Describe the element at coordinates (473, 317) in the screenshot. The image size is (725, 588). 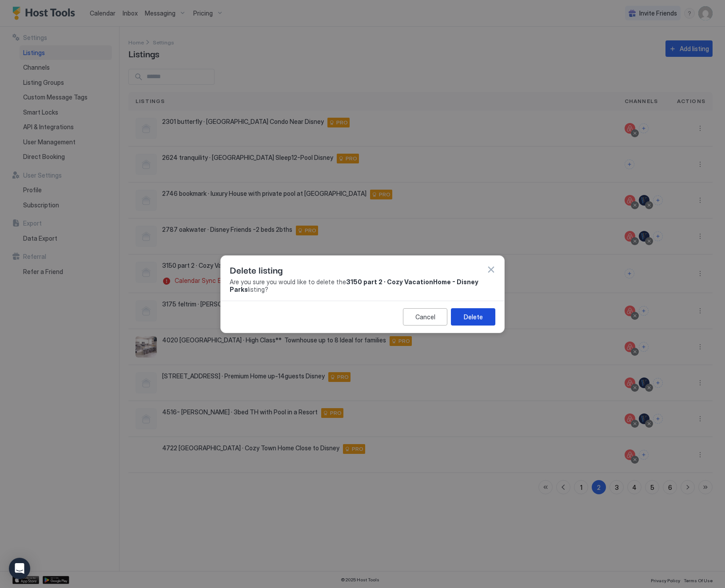
I see `button: Delete` at that location.